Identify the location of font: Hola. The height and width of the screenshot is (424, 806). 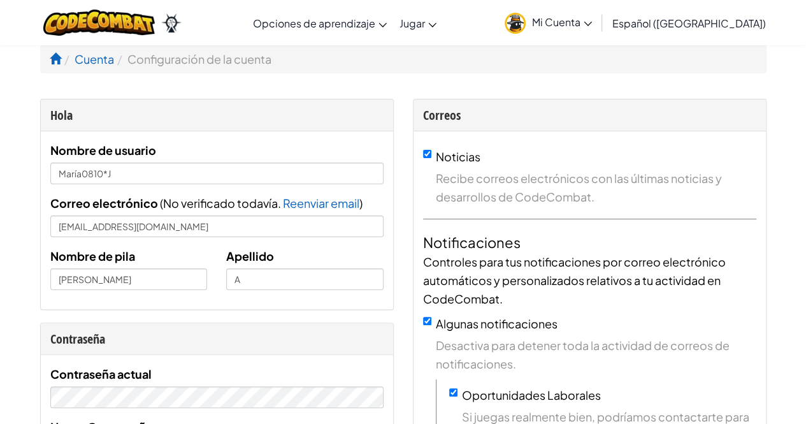
(61, 115).